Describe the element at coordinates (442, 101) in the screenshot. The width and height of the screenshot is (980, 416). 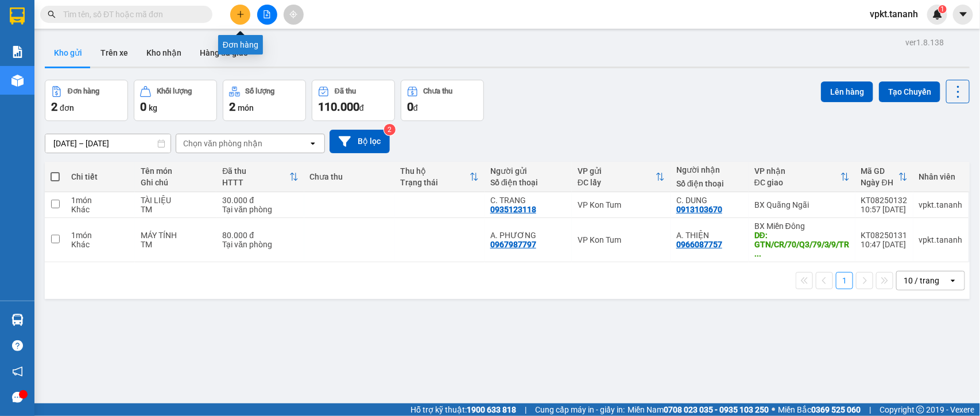
I see `button: Chưa thu0đ` at that location.